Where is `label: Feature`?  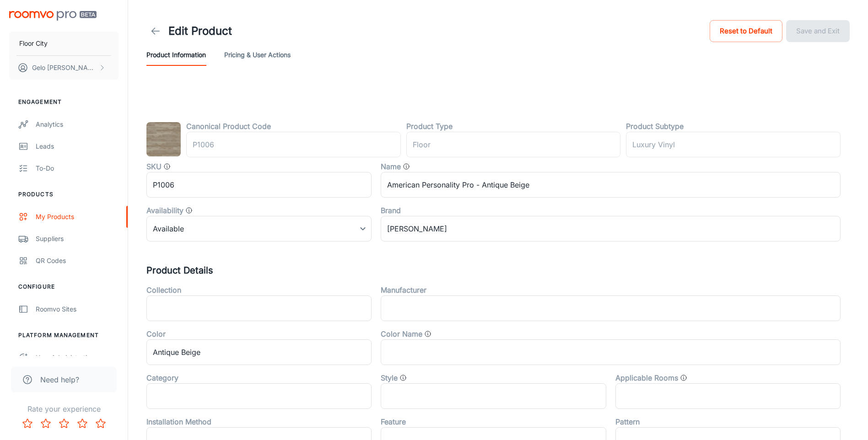 label: Feature is located at coordinates (393, 421).